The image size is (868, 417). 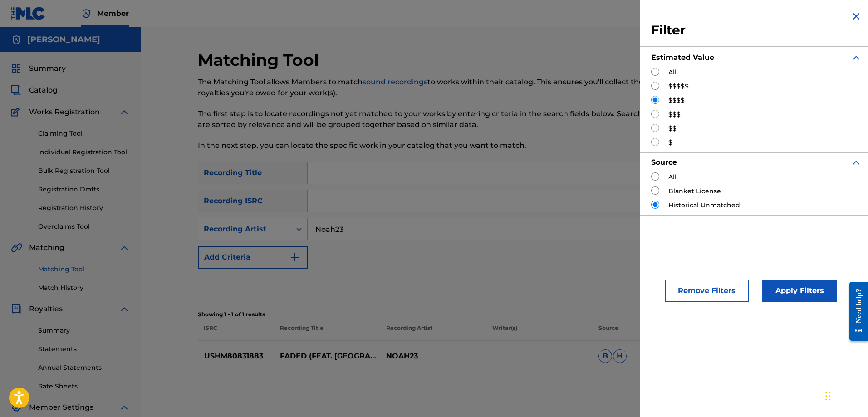 I want to click on span: B, so click(x=606, y=356).